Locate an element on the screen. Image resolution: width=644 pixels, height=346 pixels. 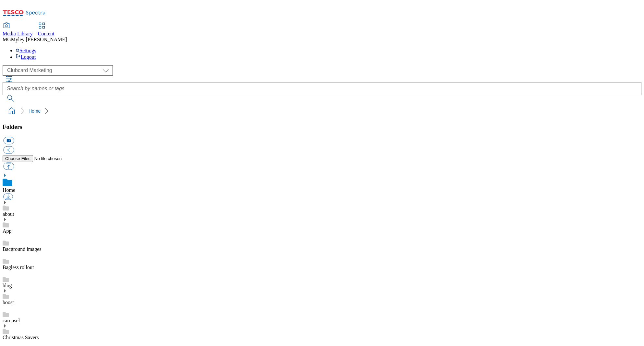
a: boost is located at coordinates (8, 302).